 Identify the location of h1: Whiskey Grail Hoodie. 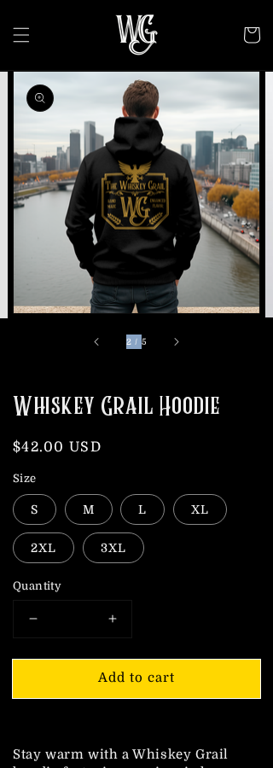
(136, 407).